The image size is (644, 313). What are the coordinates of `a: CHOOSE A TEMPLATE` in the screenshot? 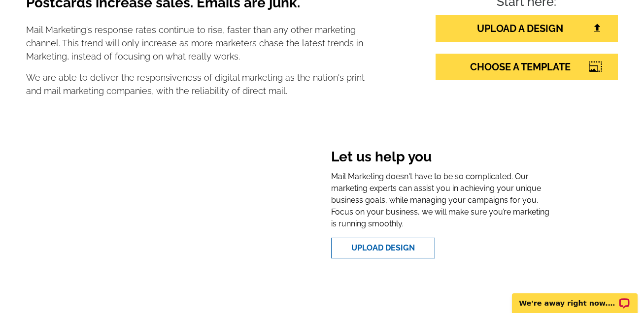 It's located at (527, 67).